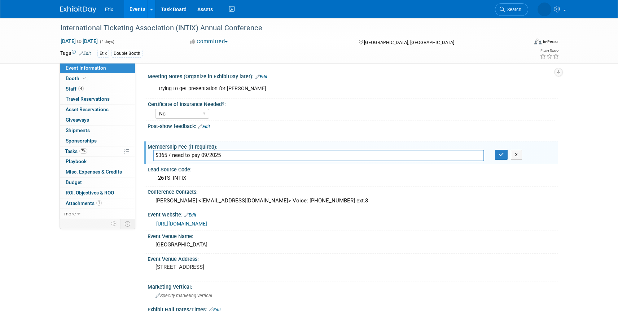 The height and width of the screenshot is (311, 618). Describe the element at coordinates (83, 151) in the screenshot. I see `span: 7%` at that location.